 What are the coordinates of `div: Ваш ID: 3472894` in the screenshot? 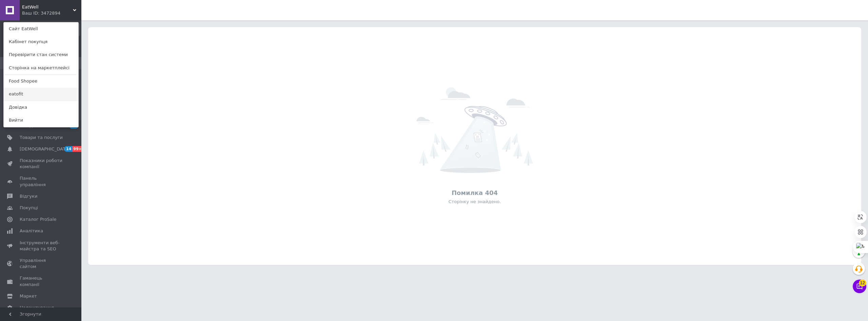 It's located at (36, 13).